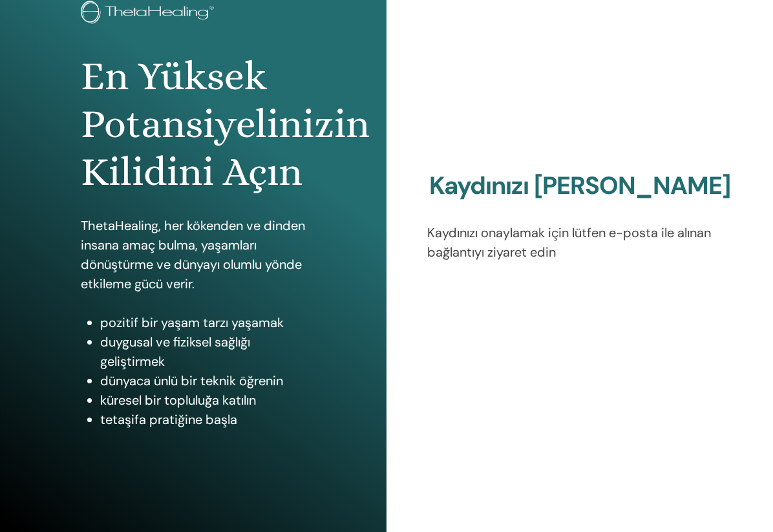 The width and height of the screenshot is (773, 532). I want to click on p: ThetaHealing, her kökenden ve dinden insana amaç bulma, yaşamları dönüştürme ve dünyayı olumlu yö..., so click(194, 254).